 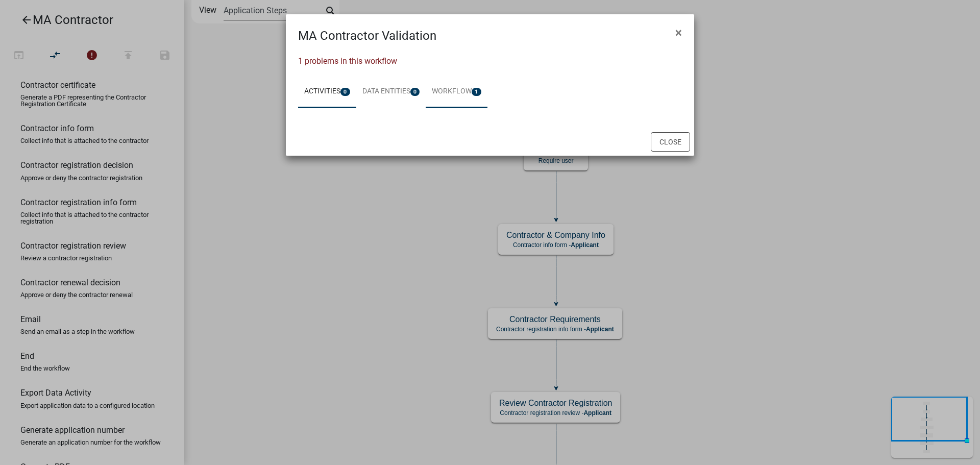 I want to click on a: Activities, so click(x=327, y=92).